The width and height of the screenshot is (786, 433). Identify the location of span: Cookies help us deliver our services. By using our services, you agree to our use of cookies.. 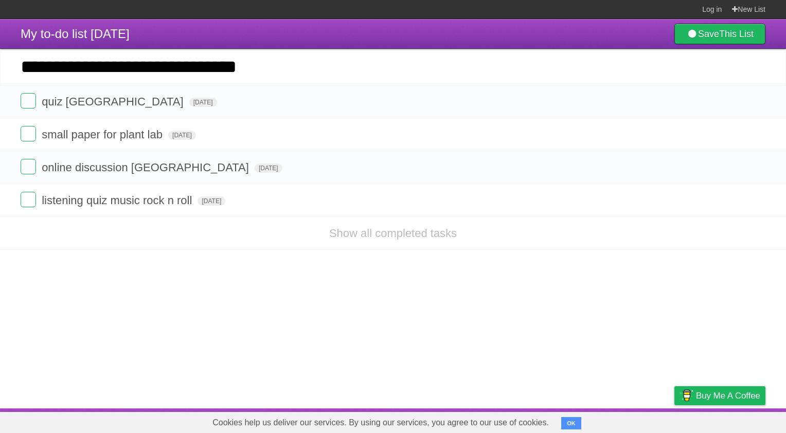
(380, 423).